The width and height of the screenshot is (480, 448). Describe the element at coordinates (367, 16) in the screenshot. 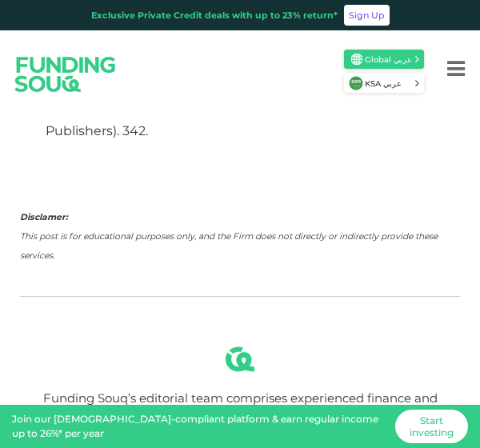

I see `a: Sign Up` at that location.